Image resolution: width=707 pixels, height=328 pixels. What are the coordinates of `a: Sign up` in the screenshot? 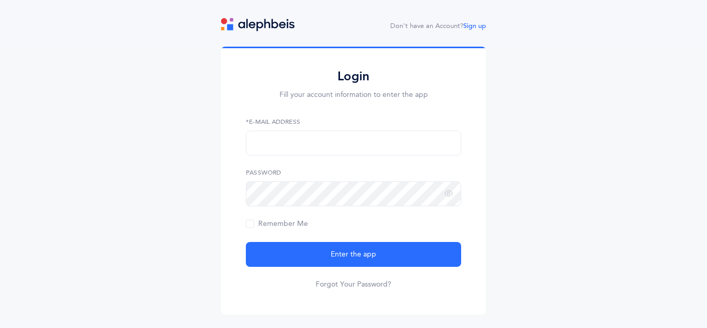 It's located at (475, 26).